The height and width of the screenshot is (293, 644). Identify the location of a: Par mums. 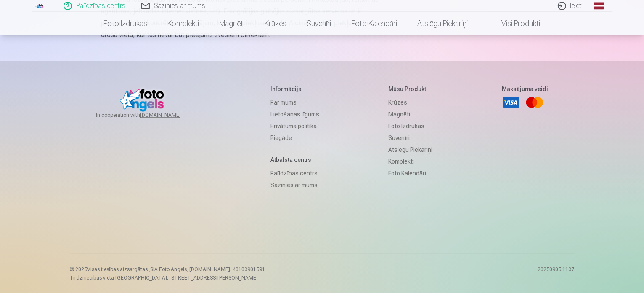
(295, 102).